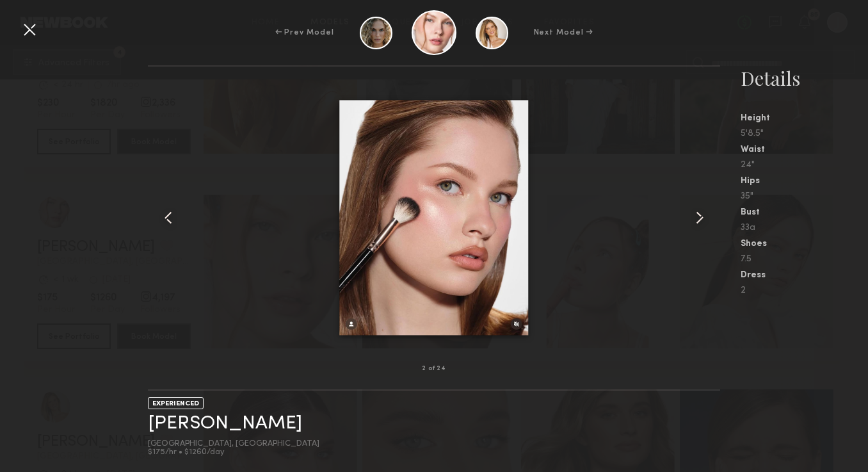 This screenshot has height=472, width=868. Describe the element at coordinates (434, 369) in the screenshot. I see `div: 2 of 24` at that location.